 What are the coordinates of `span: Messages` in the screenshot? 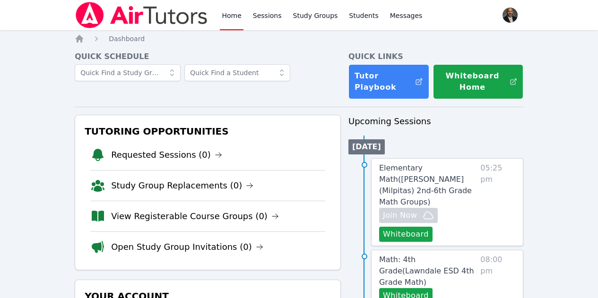 It's located at (406, 16).